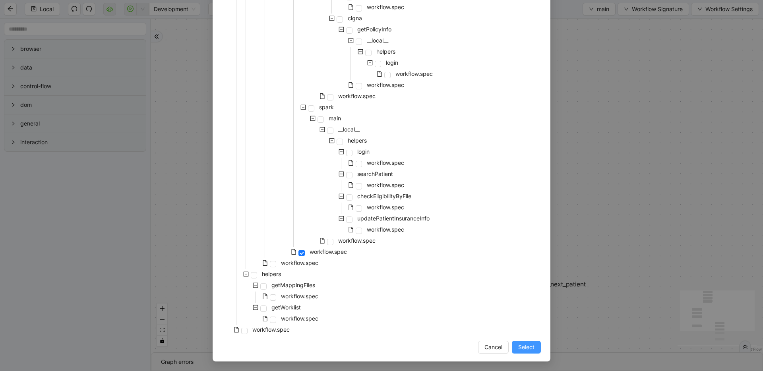 This screenshot has height=371, width=763. What do you see at coordinates (355, 18) in the screenshot?
I see `span: cigna` at bounding box center [355, 18].